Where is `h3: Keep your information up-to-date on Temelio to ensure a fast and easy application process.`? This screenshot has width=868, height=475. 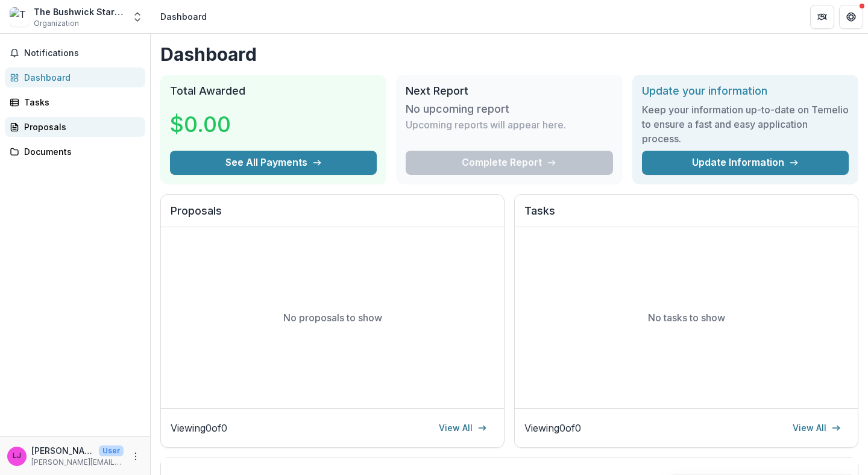
h3: Keep your information up-to-date on Temelio to ensure a fast and easy application process. is located at coordinates (745, 124).